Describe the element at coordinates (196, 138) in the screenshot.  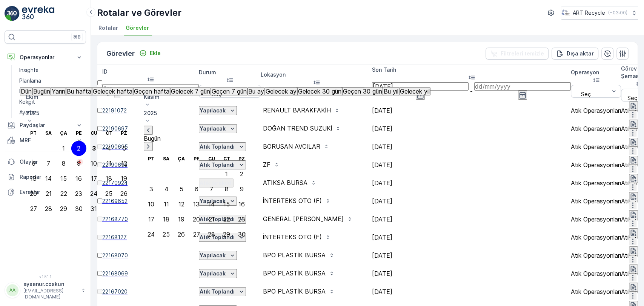
I see `p: Bugün` at that location.